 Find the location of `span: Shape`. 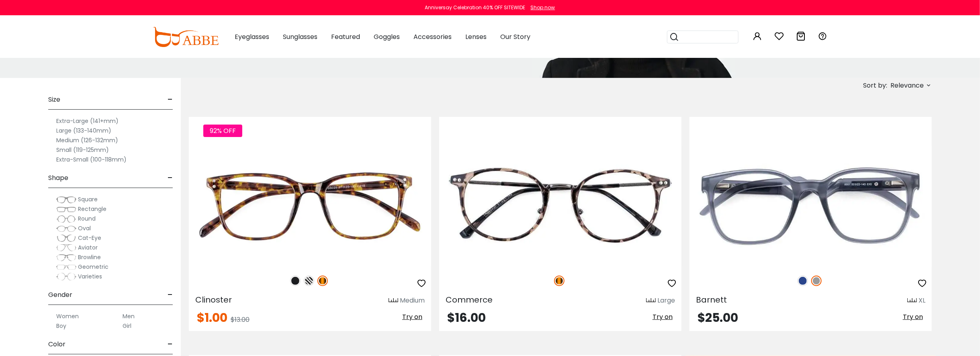

span: Shape is located at coordinates (58, 178).